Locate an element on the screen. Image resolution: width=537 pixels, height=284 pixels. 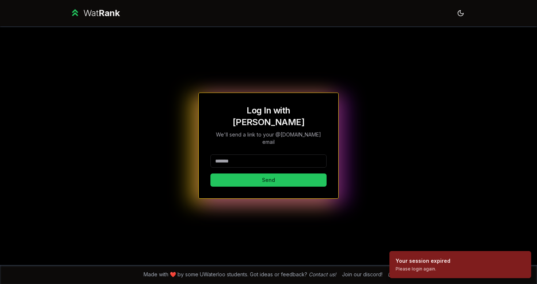
div: Wat is located at coordinates (102, 13).